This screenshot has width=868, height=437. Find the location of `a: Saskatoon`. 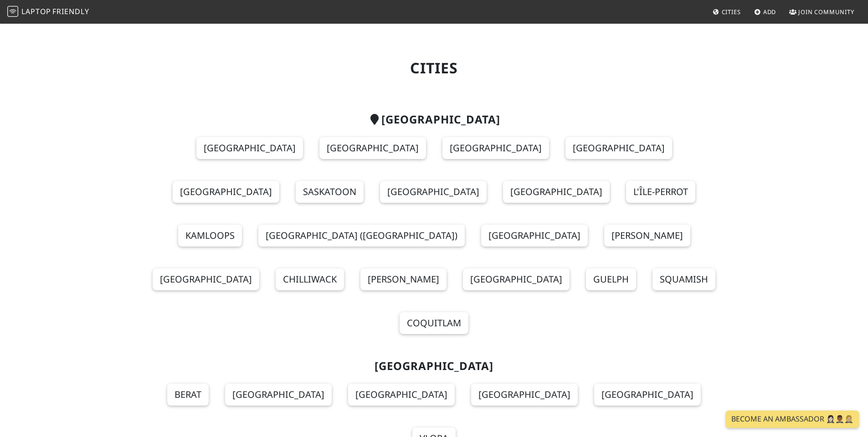

a: Saskatoon is located at coordinates (329, 192).